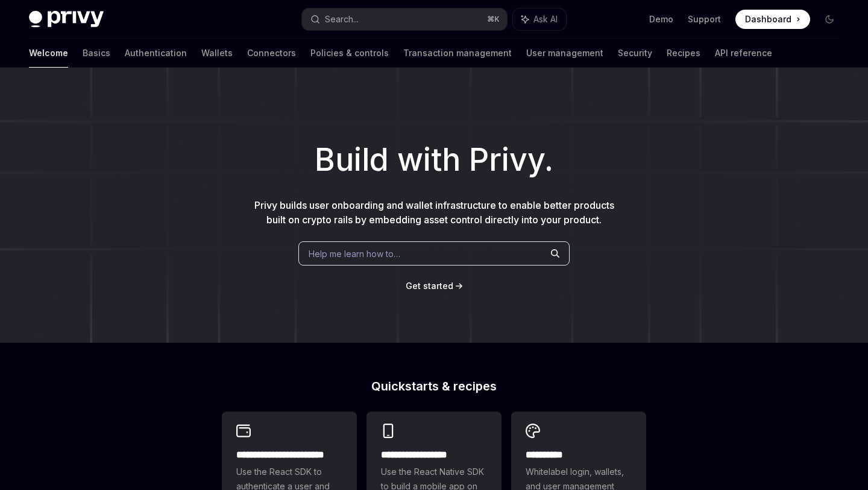 This screenshot has width=868, height=490. What do you see at coordinates (271, 53) in the screenshot?
I see `a: Connectors` at bounding box center [271, 53].